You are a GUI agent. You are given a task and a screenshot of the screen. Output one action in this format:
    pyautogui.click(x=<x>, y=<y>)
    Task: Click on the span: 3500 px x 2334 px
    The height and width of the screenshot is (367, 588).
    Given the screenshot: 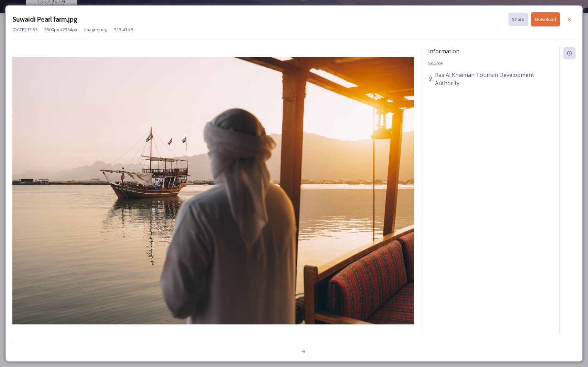 What is the action you would take?
    pyautogui.click(x=61, y=30)
    